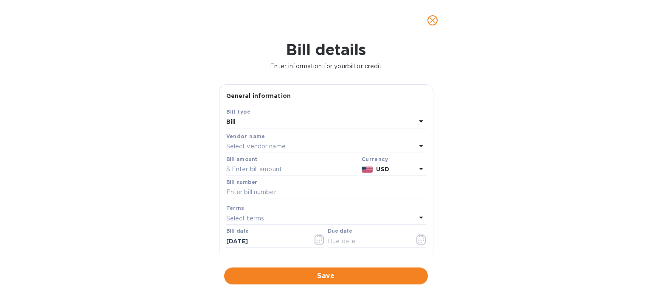 This screenshot has height=298, width=652. What do you see at coordinates (340, 232) in the screenshot?
I see `label: Due date` at bounding box center [340, 232].